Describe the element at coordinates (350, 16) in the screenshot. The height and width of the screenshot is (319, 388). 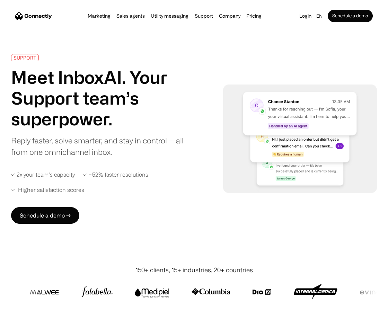
I see `a: Schedule a demo` at that location.